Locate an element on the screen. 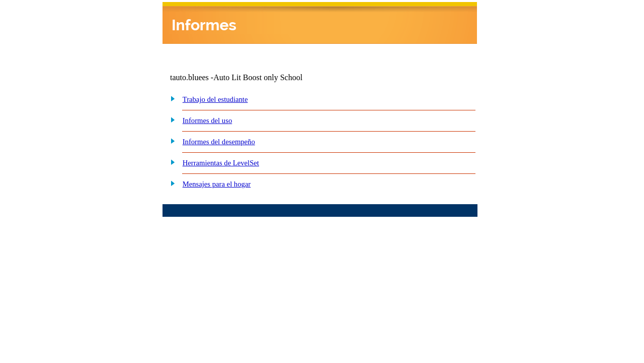 The image size is (644, 363). a: Mensajes para el hogar is located at coordinates (217, 184).